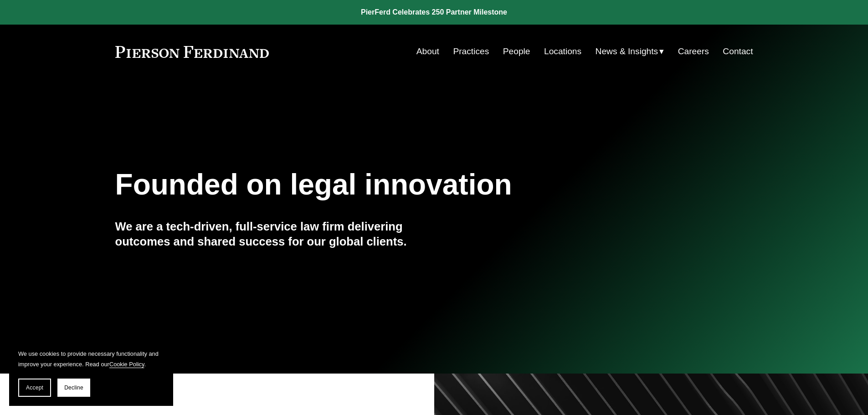  What do you see at coordinates (627, 52) in the screenshot?
I see `span: News & Insights` at bounding box center [627, 52].